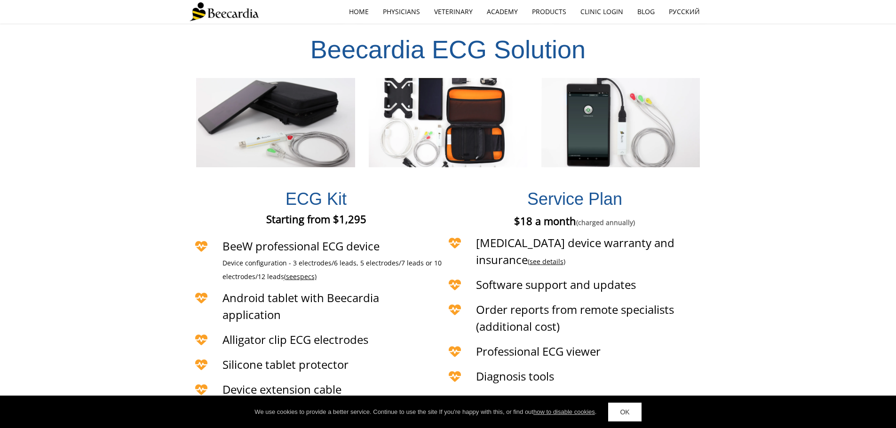 The image size is (896, 428). Describe the element at coordinates (575, 318) in the screenshot. I see `span: Order reports from remote specialists (additional cost)` at that location.